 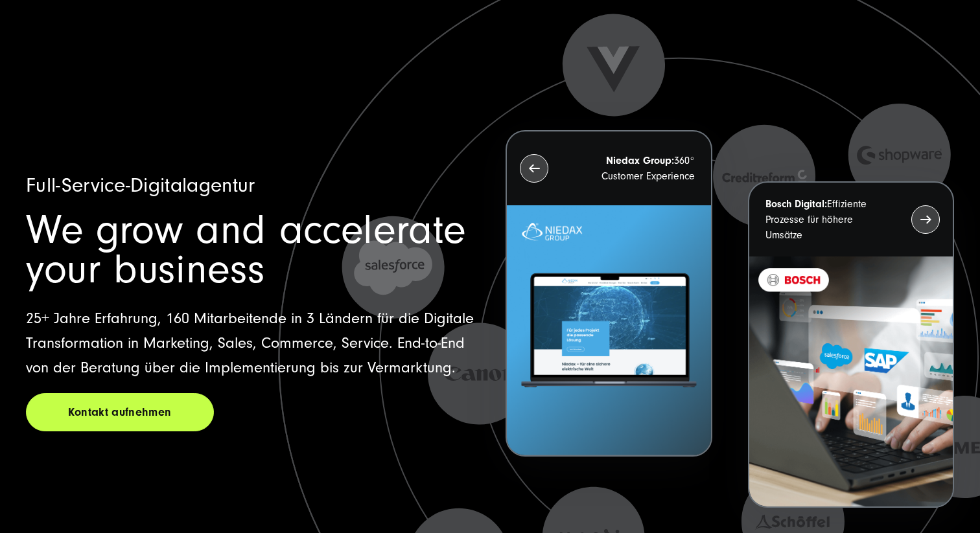 I want to click on p: Effiziente Prozesse für höhere Umsätze, so click(x=826, y=220).